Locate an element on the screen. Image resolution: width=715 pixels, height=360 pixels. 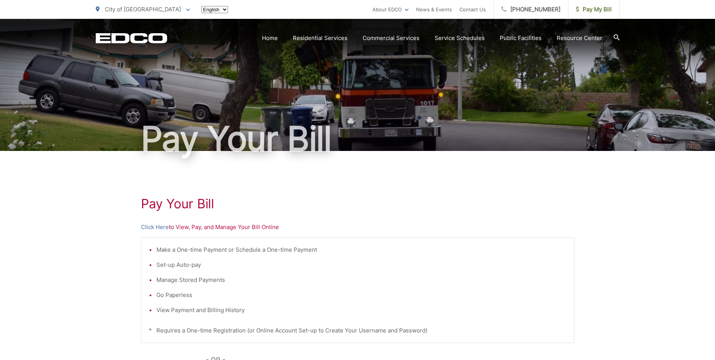
a: News & Events is located at coordinates (434, 9).